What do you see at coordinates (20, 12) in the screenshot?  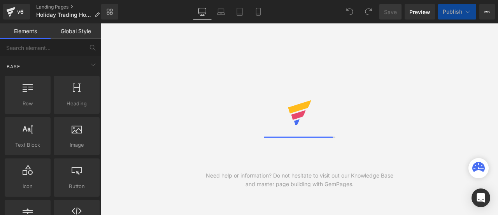 I see `div: v6` at bounding box center [20, 12].